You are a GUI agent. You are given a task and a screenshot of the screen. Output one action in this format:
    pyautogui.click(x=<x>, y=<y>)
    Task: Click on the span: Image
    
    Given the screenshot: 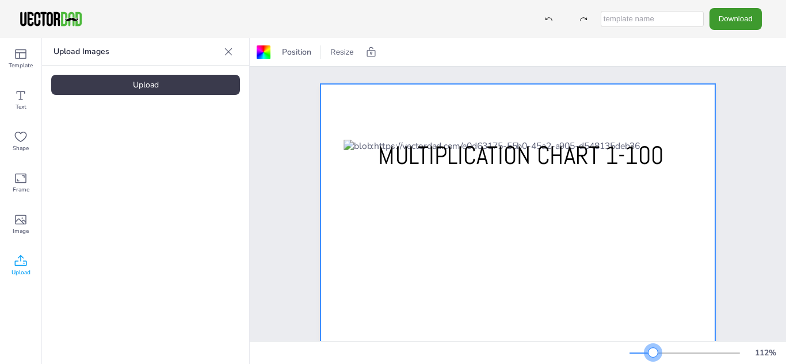 What is the action you would take?
    pyautogui.click(x=21, y=231)
    